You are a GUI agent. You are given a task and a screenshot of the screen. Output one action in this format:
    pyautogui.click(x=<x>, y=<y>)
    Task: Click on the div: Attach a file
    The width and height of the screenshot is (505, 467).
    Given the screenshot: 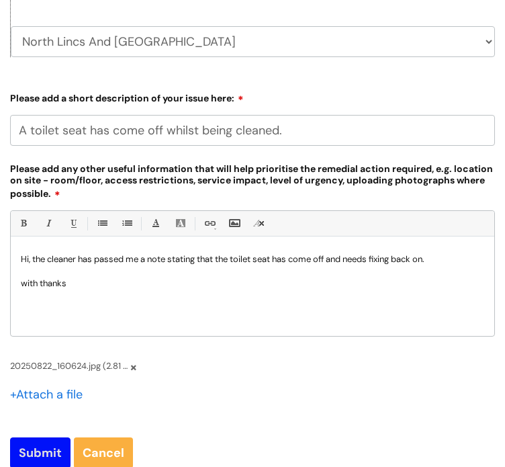 What is the action you would take?
    pyautogui.click(x=50, y=395)
    